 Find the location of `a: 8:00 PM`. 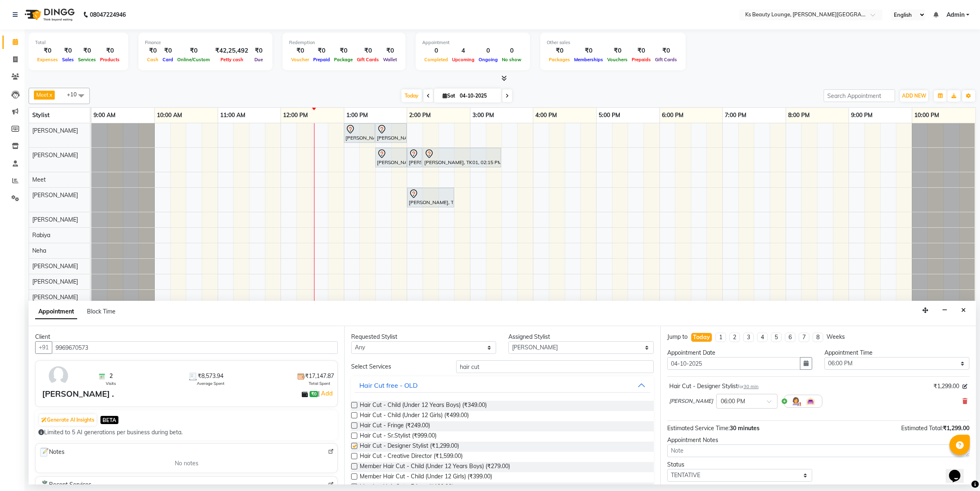

a: 8:00 PM is located at coordinates (799, 115).